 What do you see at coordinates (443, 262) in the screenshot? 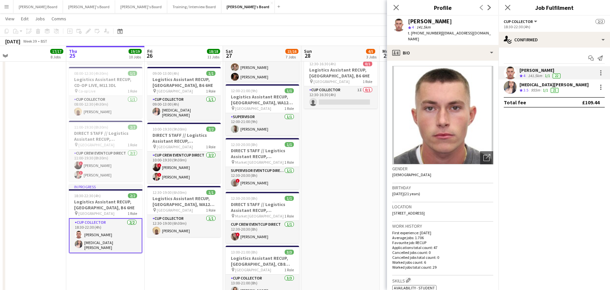
I see `p: Worked jobs count: 6` at bounding box center [443, 262].